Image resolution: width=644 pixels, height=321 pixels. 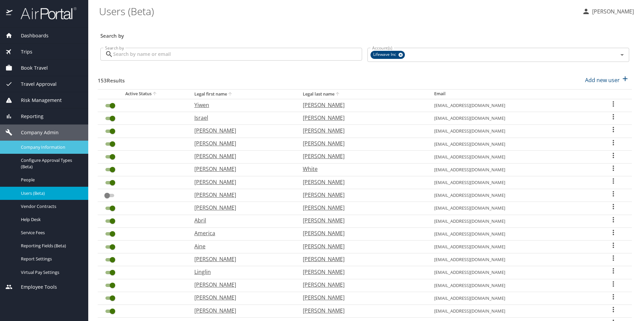 What do you see at coordinates (242, 105) in the screenshot?
I see `p: Yiwen` at bounding box center [242, 105].